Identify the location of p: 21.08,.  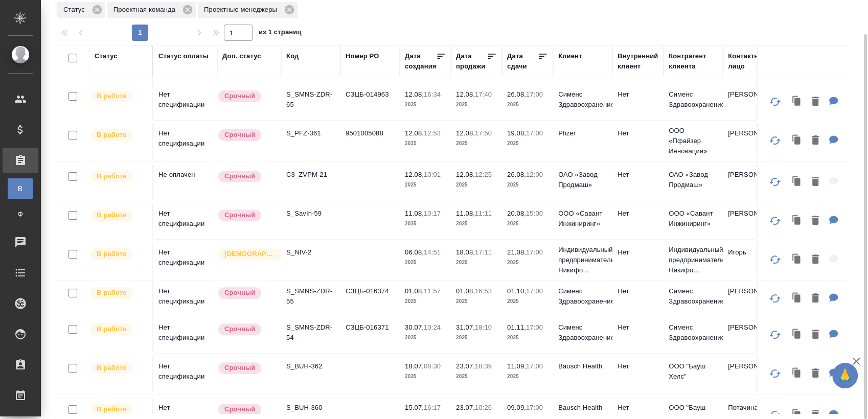
(516, 252).